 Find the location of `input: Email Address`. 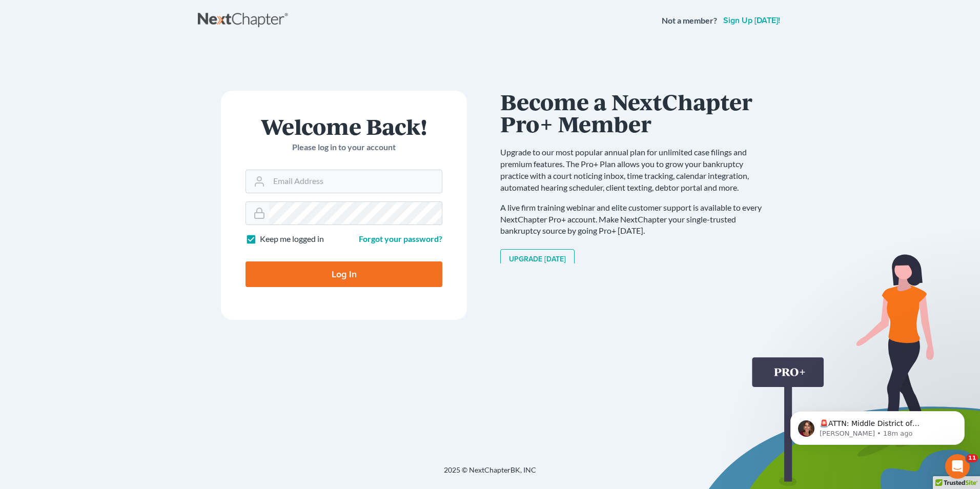

input: Email Address is located at coordinates (355, 181).